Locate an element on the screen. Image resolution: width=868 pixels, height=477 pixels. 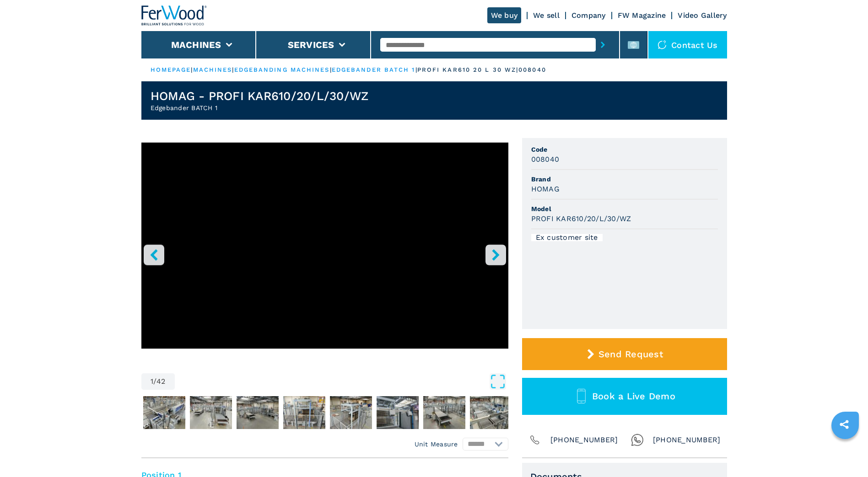
button: Go to Slide 4 is located at coordinates (257, 412).